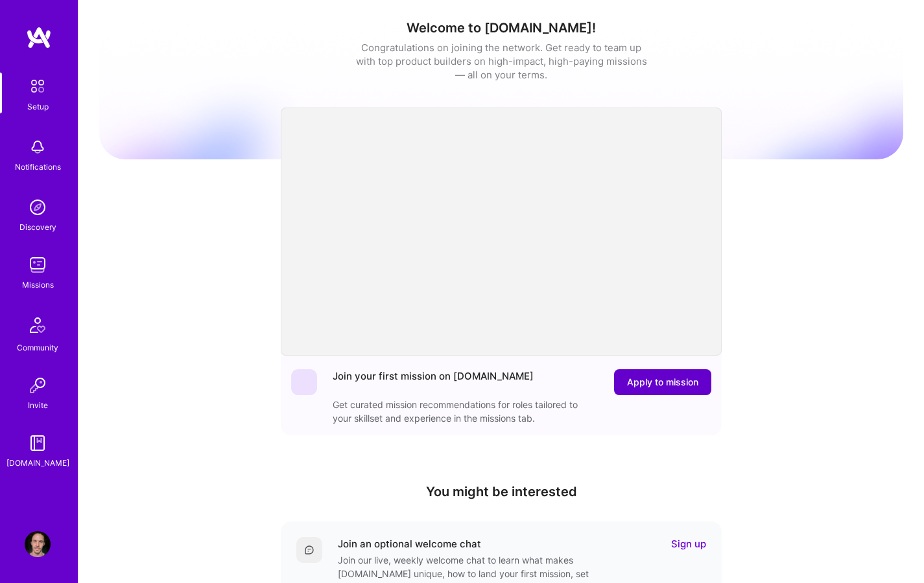 The image size is (924, 583). I want to click on h4: You might be interested, so click(501, 492).